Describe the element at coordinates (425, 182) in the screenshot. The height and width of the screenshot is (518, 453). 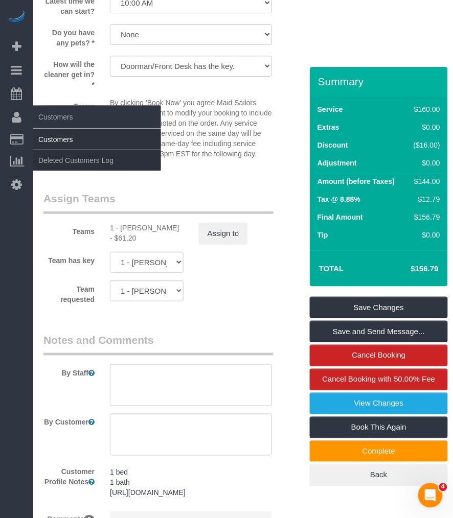
I see `div: $144.00` at that location.